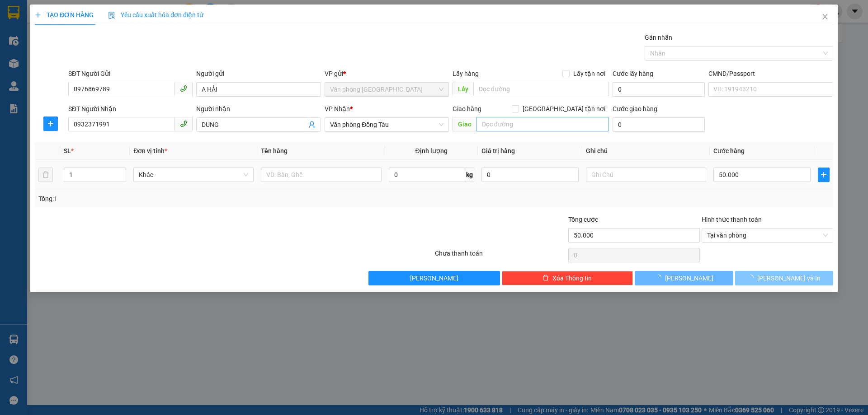 The image size is (868, 415). Describe the element at coordinates (633, 74) in the screenshot. I see `label: Cước lấy hàng` at that location.